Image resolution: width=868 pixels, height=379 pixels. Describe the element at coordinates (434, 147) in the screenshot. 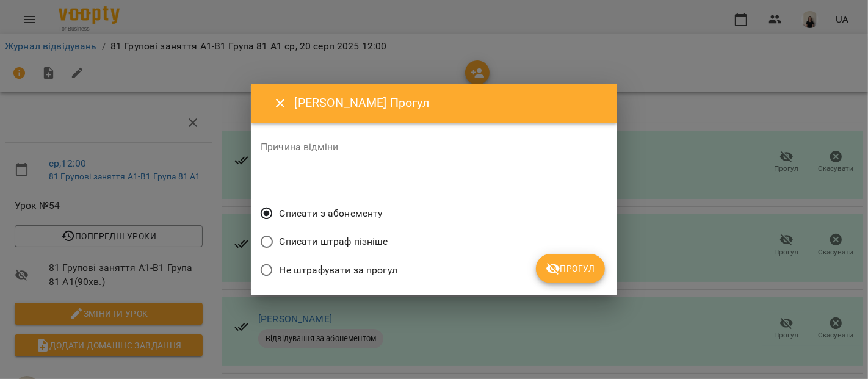

I see `label: Причина відміни` at that location.